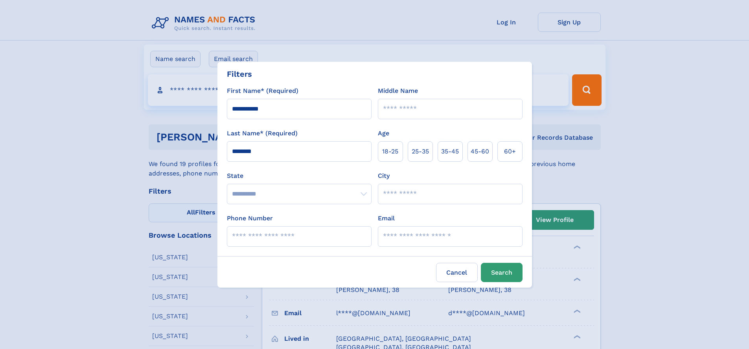 This screenshot has width=749, height=349. I want to click on label: Cancel, so click(457, 272).